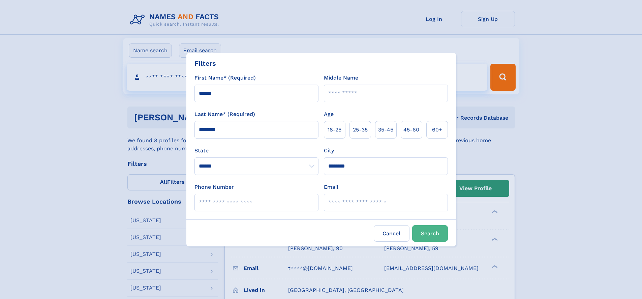 This screenshot has width=642, height=299. Describe the element at coordinates (392, 233) in the screenshot. I see `label: Cancel` at that location.